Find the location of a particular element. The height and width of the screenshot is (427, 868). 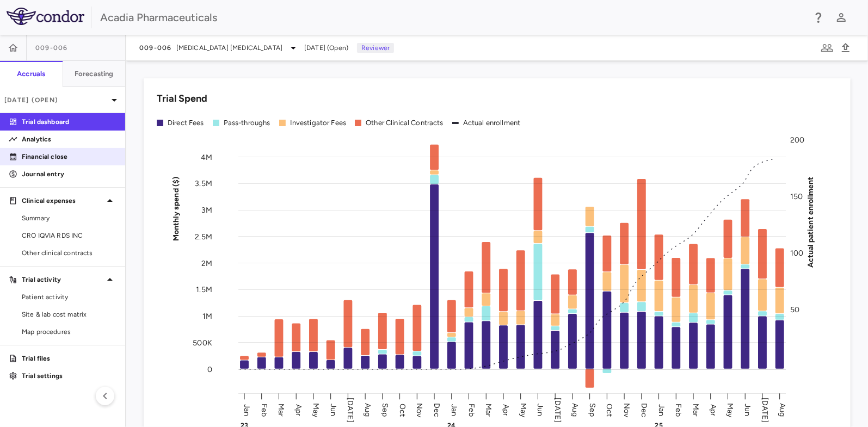

img: logo-full-SnFGN8VE.png is located at coordinates (45, 16).